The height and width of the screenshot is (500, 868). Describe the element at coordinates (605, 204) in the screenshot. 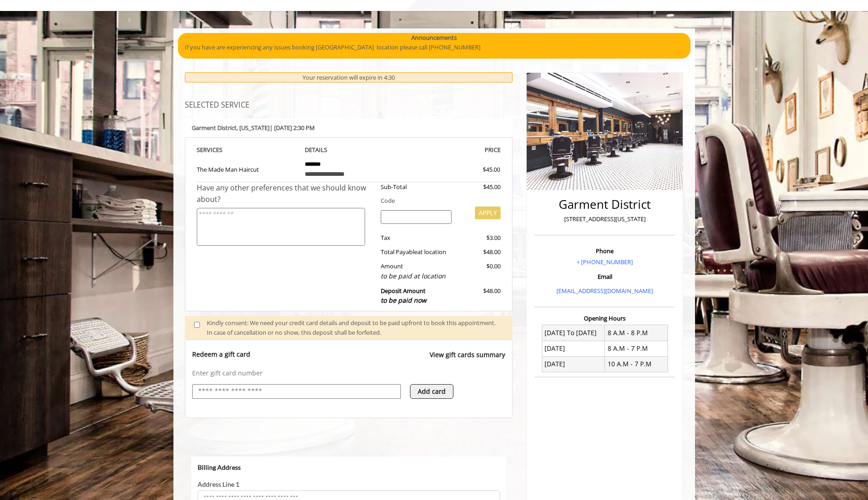

I see `h2: Garment District` at that location.